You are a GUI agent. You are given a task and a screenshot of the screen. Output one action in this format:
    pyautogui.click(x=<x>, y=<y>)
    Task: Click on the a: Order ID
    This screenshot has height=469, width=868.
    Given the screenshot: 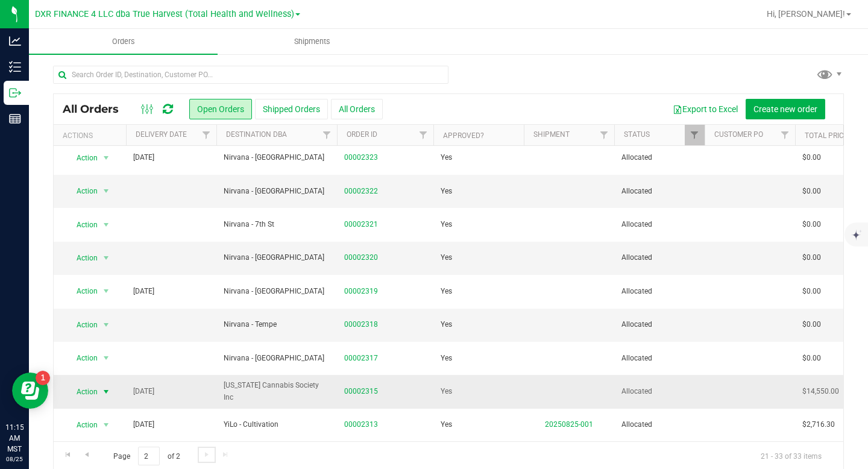 What is the action you would take?
    pyautogui.click(x=362, y=134)
    